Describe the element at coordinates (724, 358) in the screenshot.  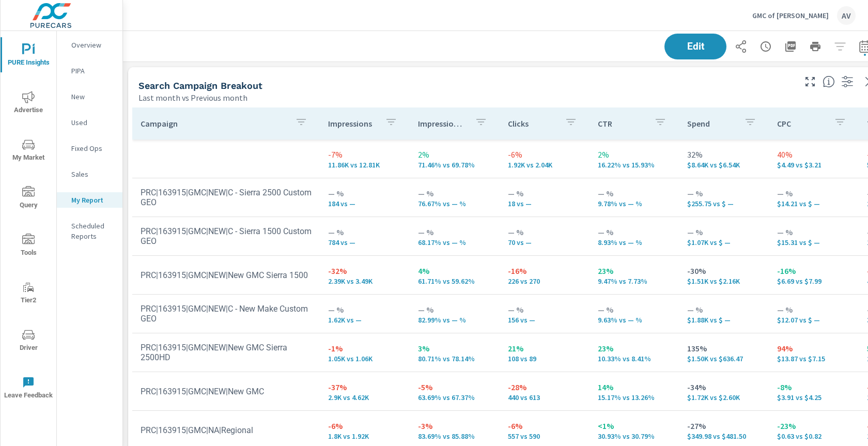
I see `p: $1,498.44 vs $636.47` at that location.